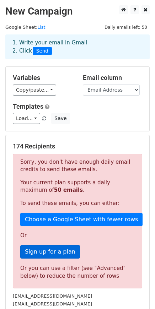  Describe the element at coordinates (68, 190) in the screenshot. I see `strong: 50 emails` at that location.